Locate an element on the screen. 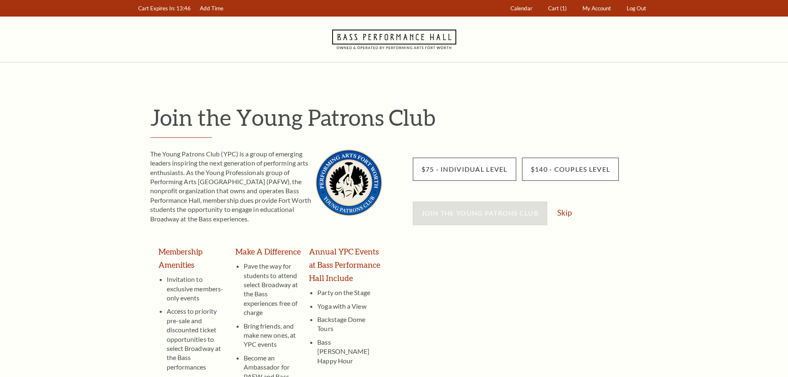 This screenshot has height=377, width=788. a: My Account is located at coordinates (596, 8).